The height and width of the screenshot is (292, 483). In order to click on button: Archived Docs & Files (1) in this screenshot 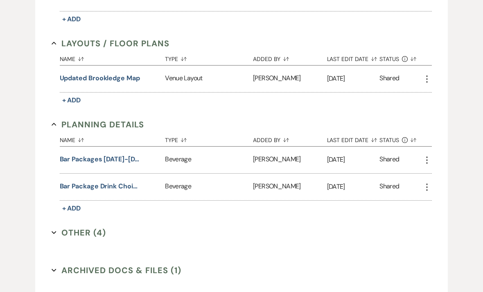, I will do `click(117, 271)`.